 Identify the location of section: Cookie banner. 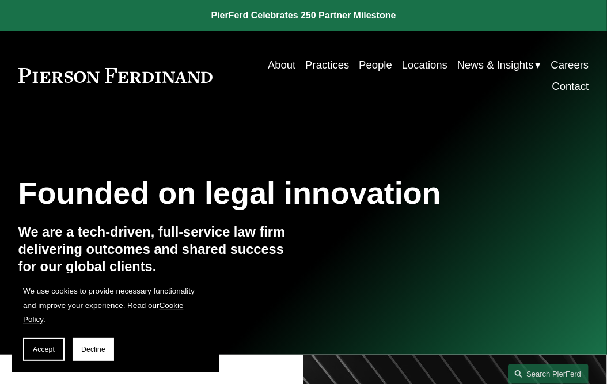
(115, 322).